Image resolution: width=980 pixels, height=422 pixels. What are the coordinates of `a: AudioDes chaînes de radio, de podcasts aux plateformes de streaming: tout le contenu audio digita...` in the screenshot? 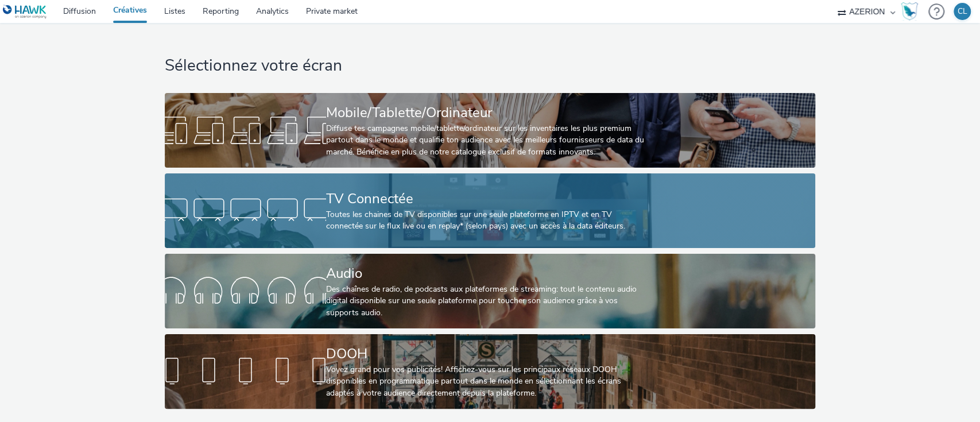 It's located at (490, 291).